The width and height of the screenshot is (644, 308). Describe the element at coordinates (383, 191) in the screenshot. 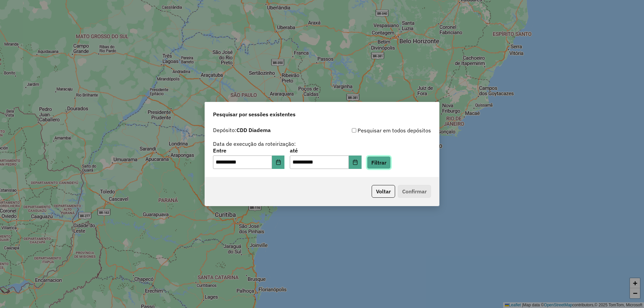

I see `button: Voltar` at that location.